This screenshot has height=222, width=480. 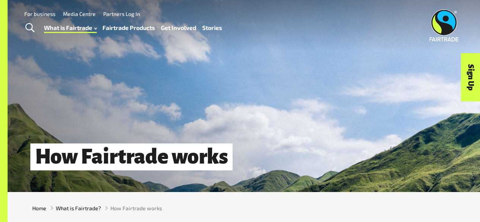 I want to click on a: Media Centre, so click(x=79, y=14).